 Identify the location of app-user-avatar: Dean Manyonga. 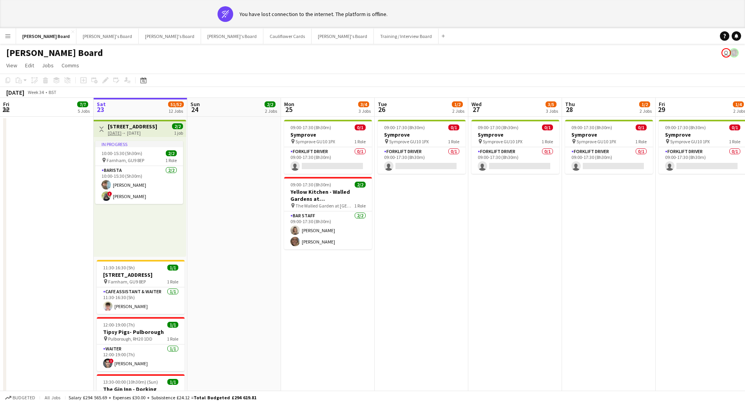
(734, 53).